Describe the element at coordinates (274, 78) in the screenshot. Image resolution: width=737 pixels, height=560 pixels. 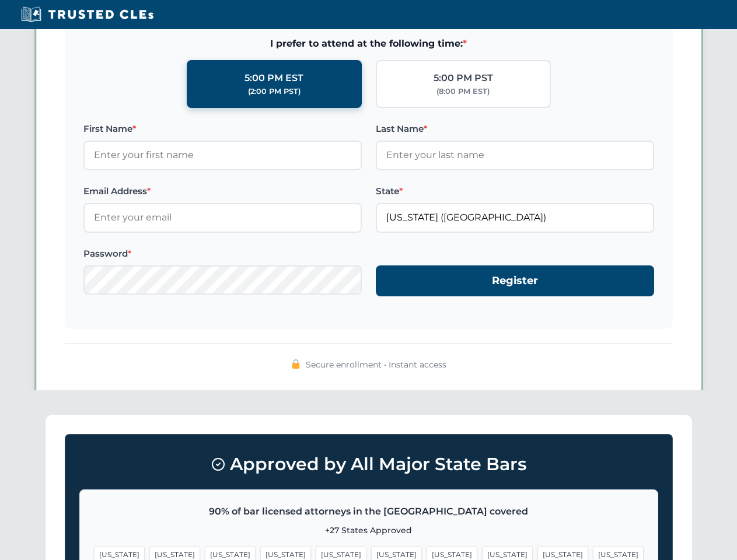
I see `div: 5:00 PM EST` at that location.